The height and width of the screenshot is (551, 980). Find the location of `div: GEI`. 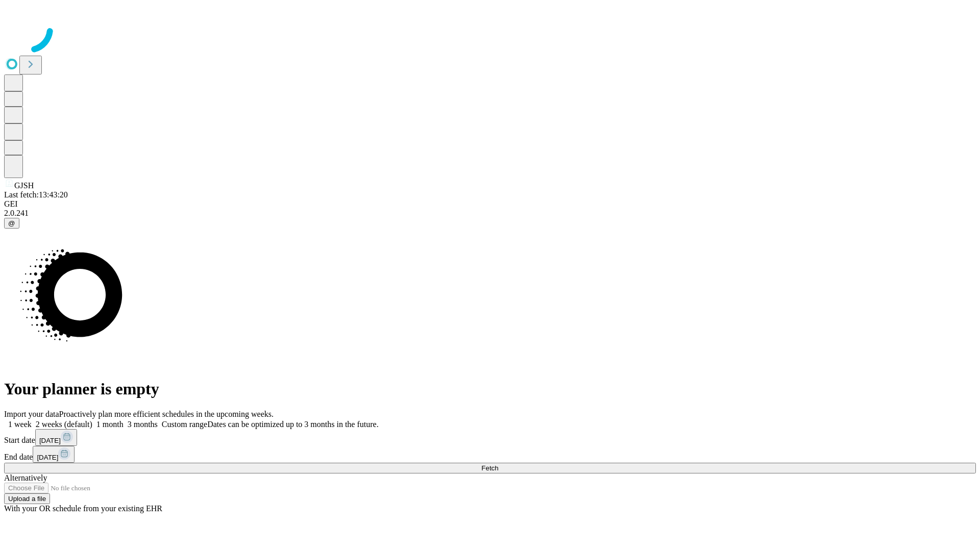

div: GEI is located at coordinates (490, 204).